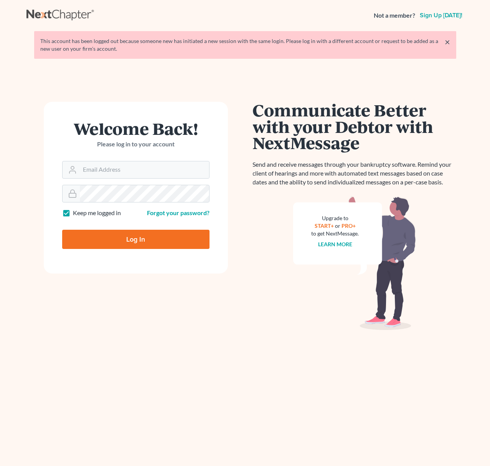 Image resolution: width=490 pixels, height=466 pixels. Describe the element at coordinates (395, 15) in the screenshot. I see `strong: Not a member?` at that location.